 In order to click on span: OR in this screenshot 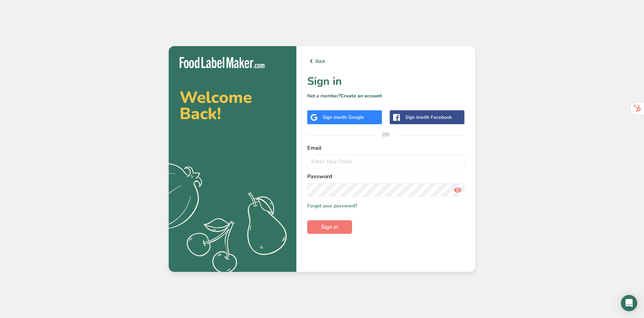, I will do `click(386, 135)`.